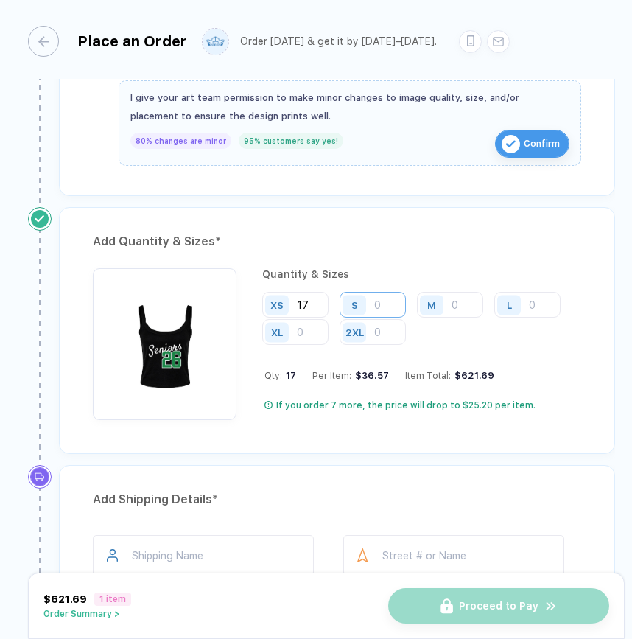 The height and width of the screenshot is (639, 632). I want to click on div: If you order 7 more, the price will drop to $25.20 per item., so click(406, 405).